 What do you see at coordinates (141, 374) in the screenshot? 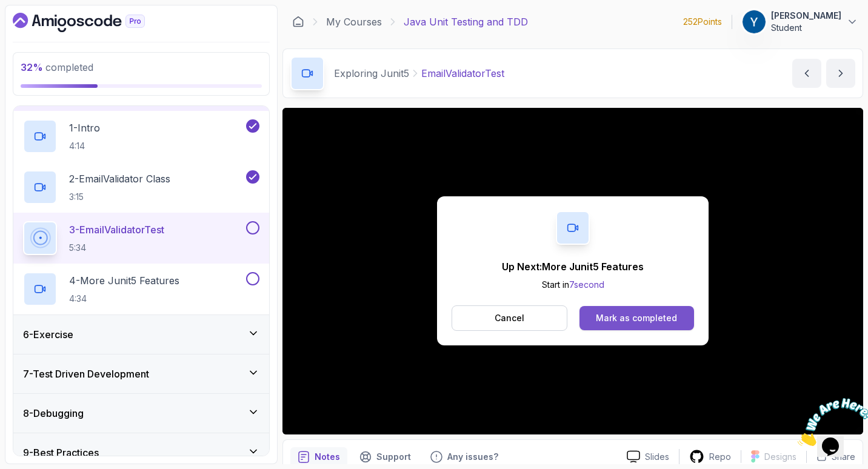
I see `button: 7-Test Driven Development` at bounding box center [141, 374].